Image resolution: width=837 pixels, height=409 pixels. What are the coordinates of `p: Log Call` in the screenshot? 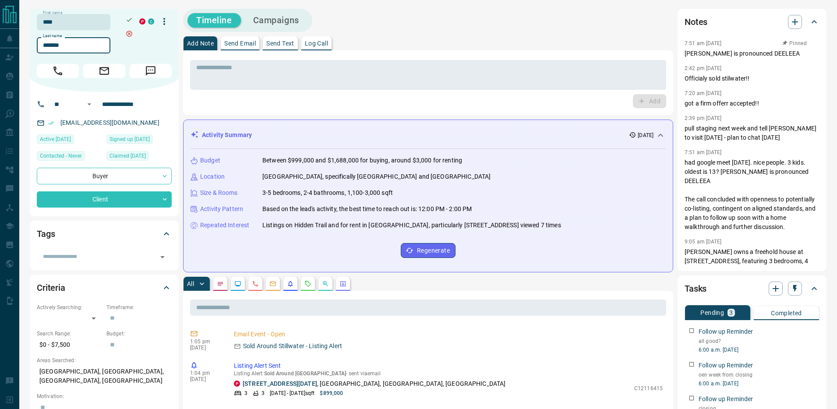 It's located at (316, 43).